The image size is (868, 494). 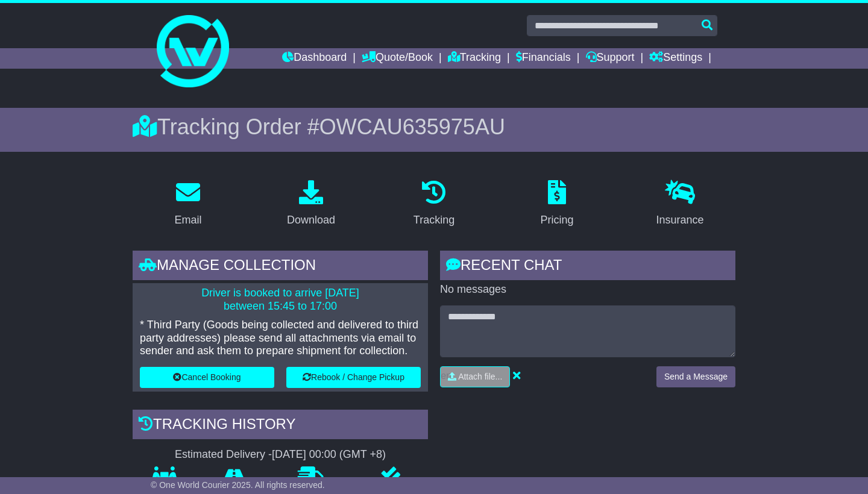 I want to click on a: Dashboard, so click(x=314, y=58).